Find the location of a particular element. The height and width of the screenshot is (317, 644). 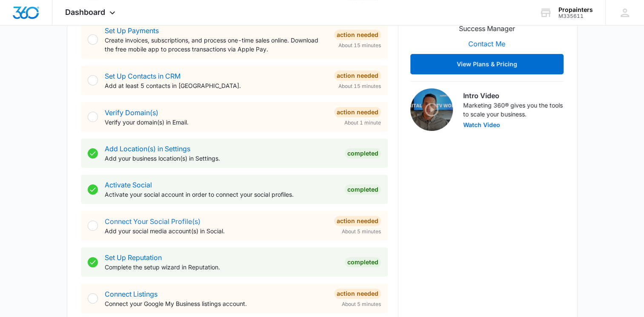

p: Create invoices, subscriptions, and process one-time sales online. Download the free mobile app t... is located at coordinates (215, 45).